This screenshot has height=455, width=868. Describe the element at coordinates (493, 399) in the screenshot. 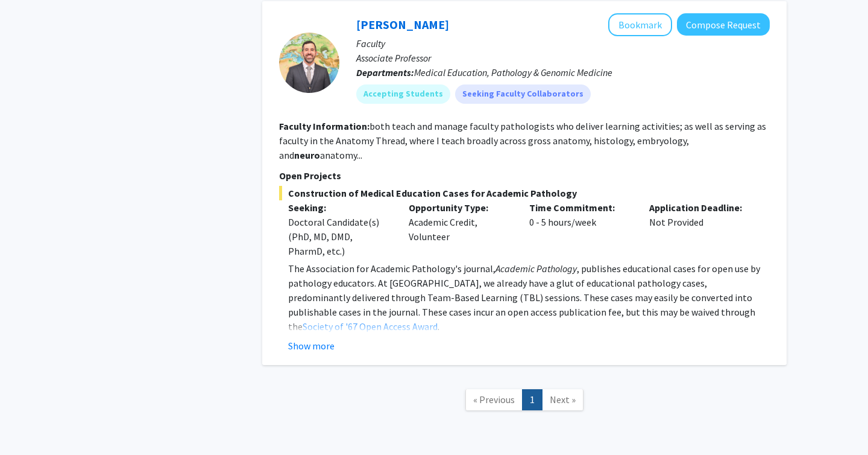

I see `a: Previous Page` at that location.